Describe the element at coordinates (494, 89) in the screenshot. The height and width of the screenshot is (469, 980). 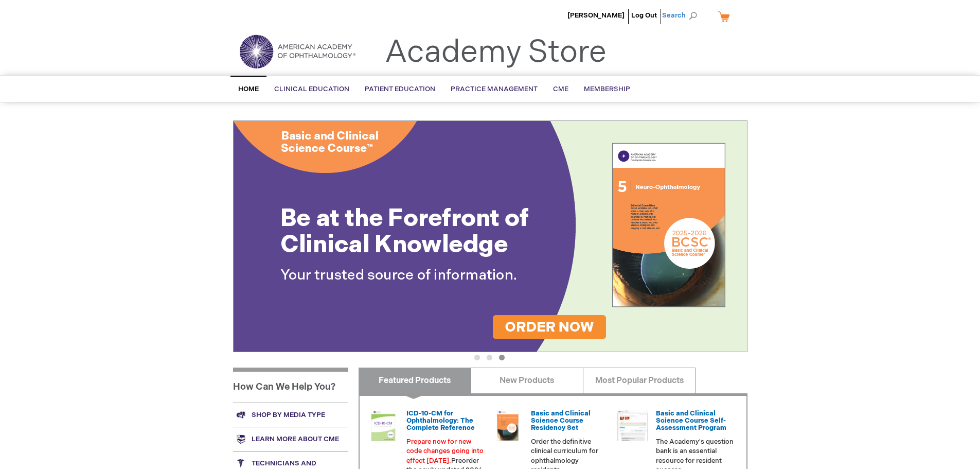
I see `span: Practice Management` at that location.